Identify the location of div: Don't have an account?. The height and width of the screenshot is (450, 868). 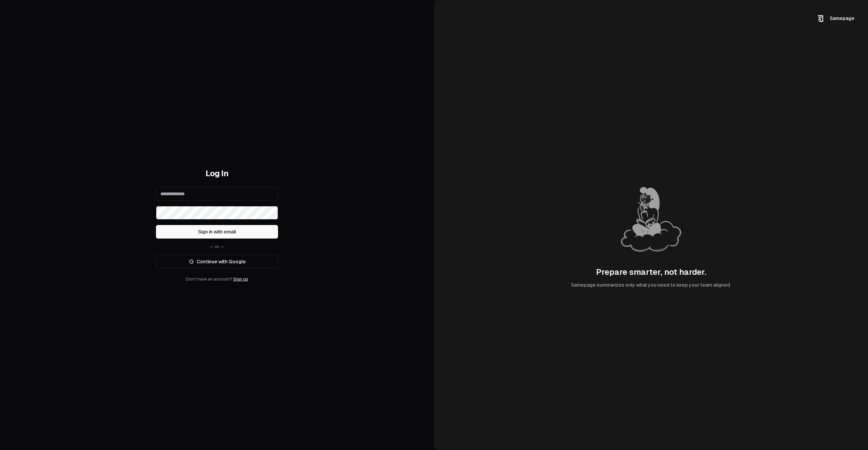
(217, 279).